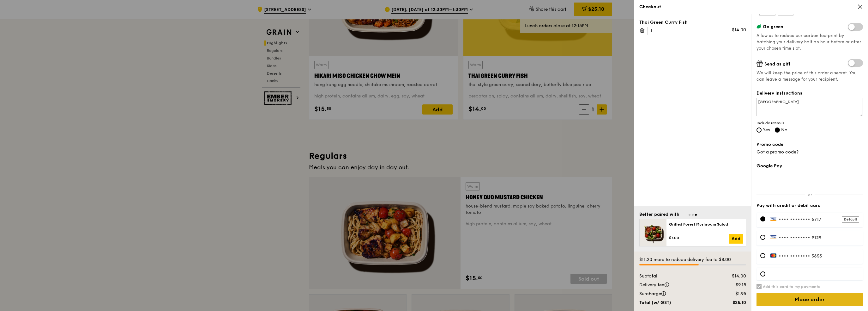  Describe the element at coordinates (777, 130) in the screenshot. I see `input: No` at that location.